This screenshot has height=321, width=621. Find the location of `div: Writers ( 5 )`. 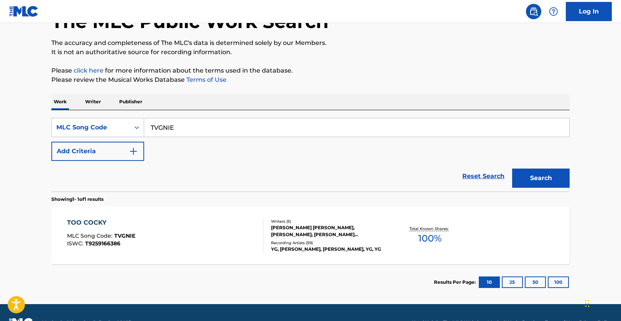

div: Writers ( 5 ) is located at coordinates (329, 221).